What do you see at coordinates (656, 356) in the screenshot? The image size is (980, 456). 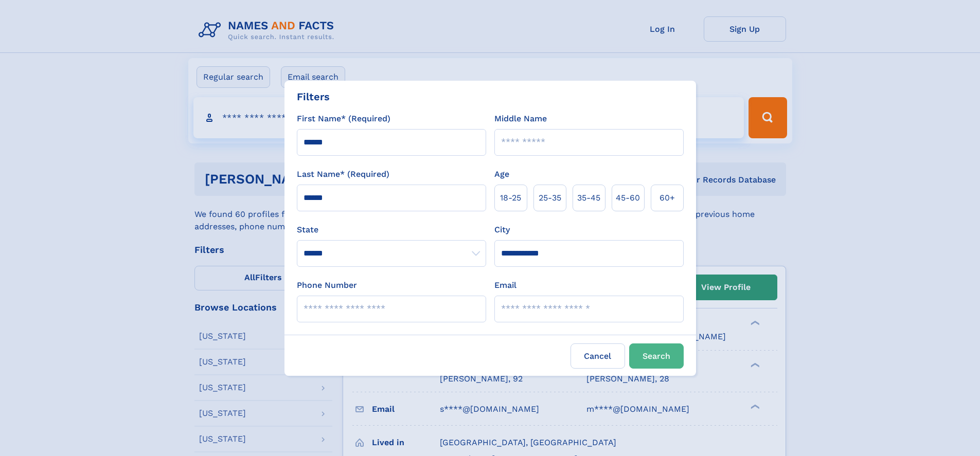 I see `button: Search` at bounding box center [656, 356].